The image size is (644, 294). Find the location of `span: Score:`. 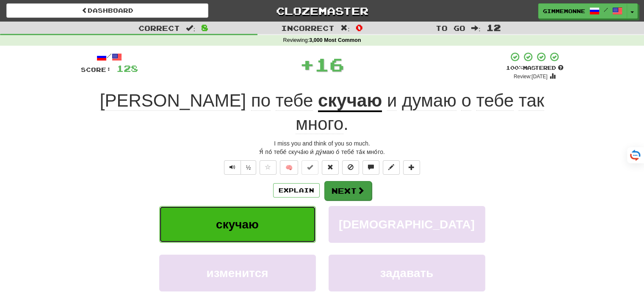

span: Score: is located at coordinates (96, 69).